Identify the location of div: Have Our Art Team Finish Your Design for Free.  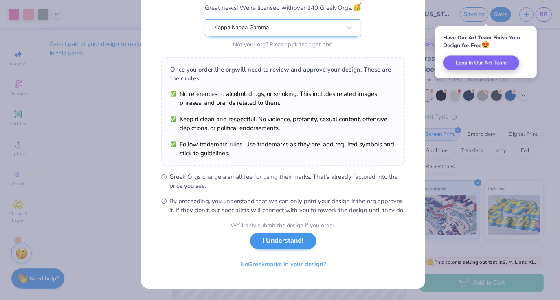
(486, 42).